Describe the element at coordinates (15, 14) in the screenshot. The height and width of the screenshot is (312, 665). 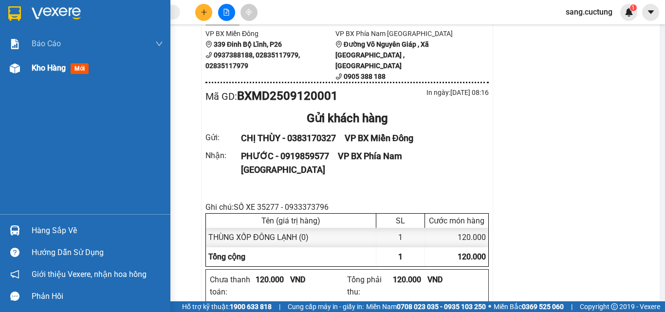
I see `img: logo-vxr` at that location.